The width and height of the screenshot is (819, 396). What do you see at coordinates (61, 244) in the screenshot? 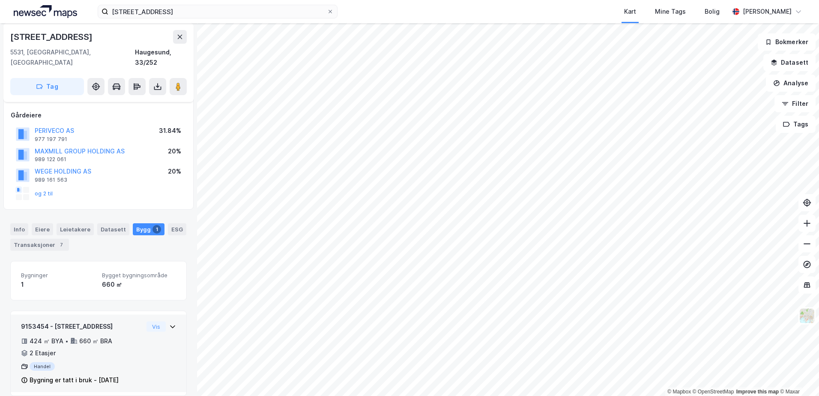
I see `div: 7` at bounding box center [61, 244].